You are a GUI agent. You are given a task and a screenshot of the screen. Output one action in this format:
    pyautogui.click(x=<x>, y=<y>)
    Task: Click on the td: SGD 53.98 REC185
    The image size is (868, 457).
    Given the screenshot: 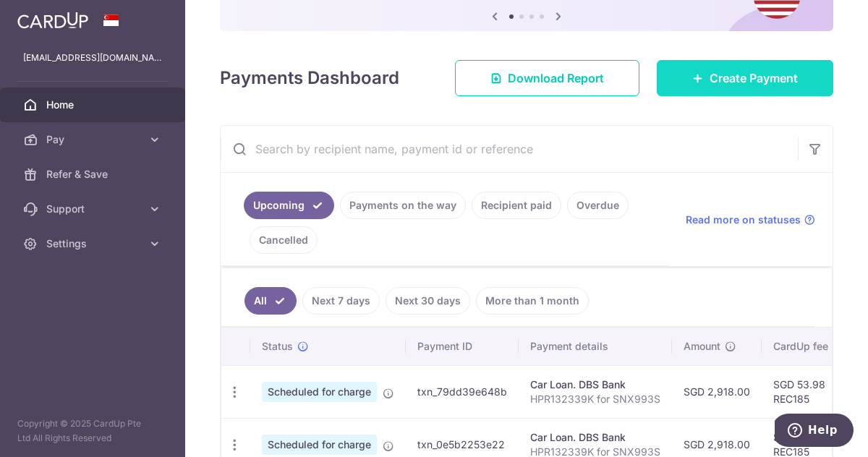 What is the action you would take?
    pyautogui.click(x=808, y=391)
    